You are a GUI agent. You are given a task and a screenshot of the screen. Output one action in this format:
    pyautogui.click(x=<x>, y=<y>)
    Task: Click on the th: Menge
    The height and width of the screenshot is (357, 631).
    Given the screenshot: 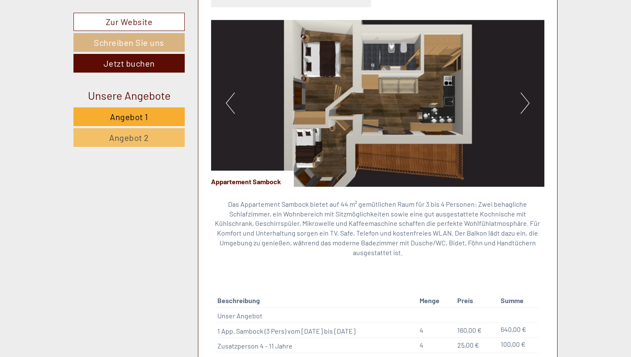 What is the action you would take?
    pyautogui.click(x=435, y=300)
    